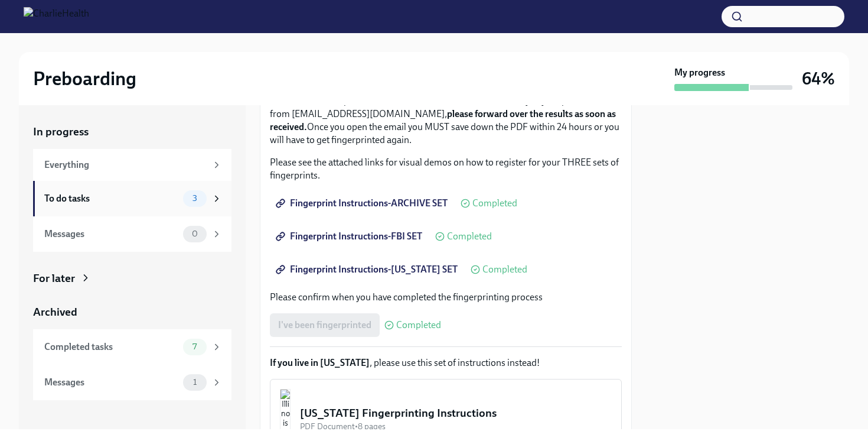 This screenshot has height=441, width=868. What do you see at coordinates (125, 165) in the screenshot?
I see `div: Everything` at bounding box center [125, 165].